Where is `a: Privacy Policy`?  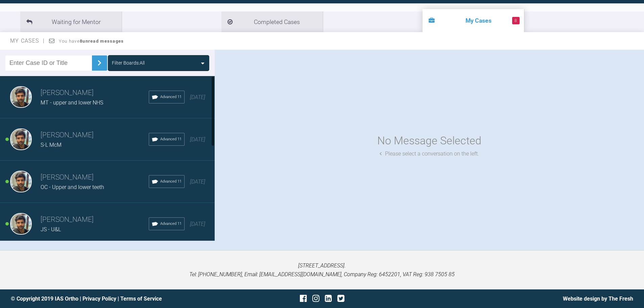 a: Privacy Policy is located at coordinates (99, 298).